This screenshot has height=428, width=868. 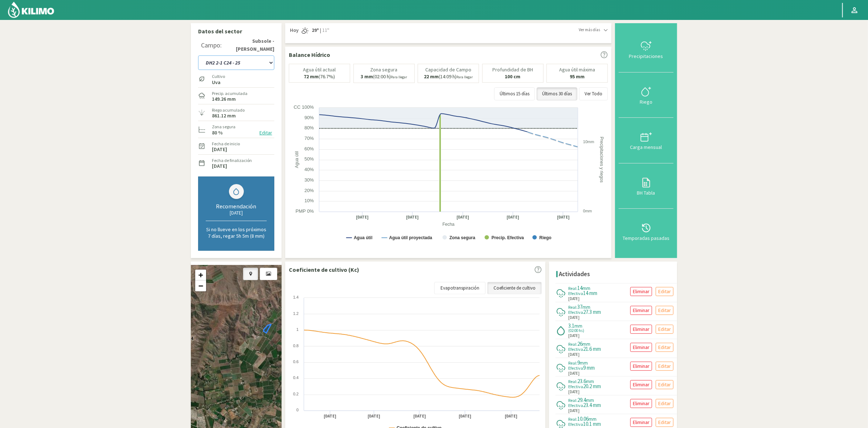 I want to click on label: 149.26 mm, so click(x=224, y=99).